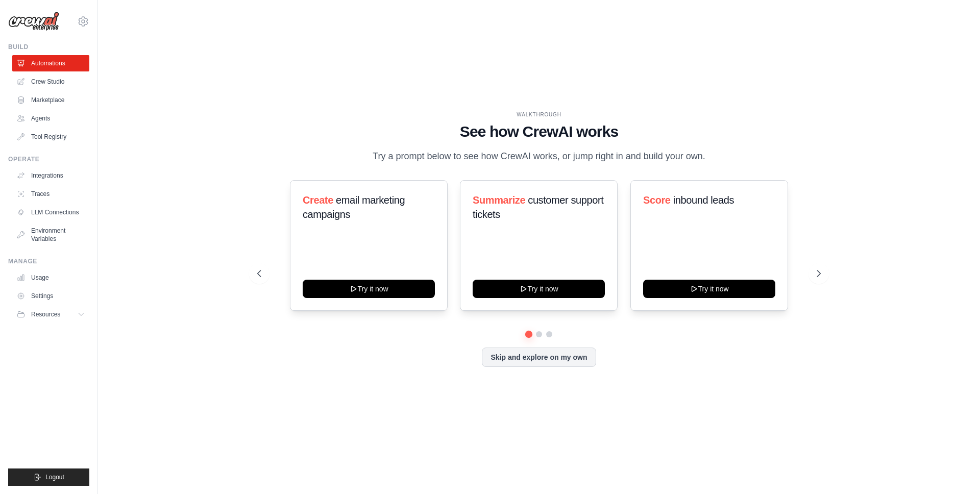 Image resolution: width=980 pixels, height=494 pixels. I want to click on div: Operate, so click(48, 159).